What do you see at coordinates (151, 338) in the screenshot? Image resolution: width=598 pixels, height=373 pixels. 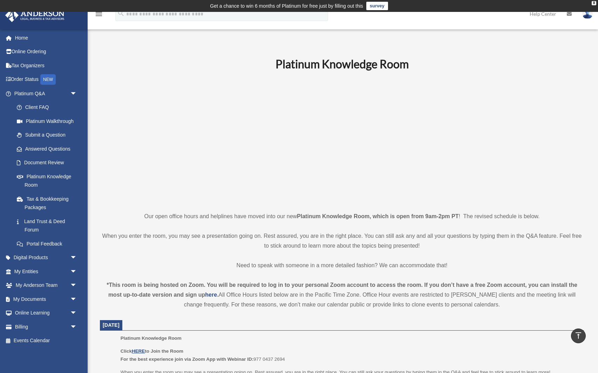 I see `span: Platinum Knowledge Room` at bounding box center [151, 338].